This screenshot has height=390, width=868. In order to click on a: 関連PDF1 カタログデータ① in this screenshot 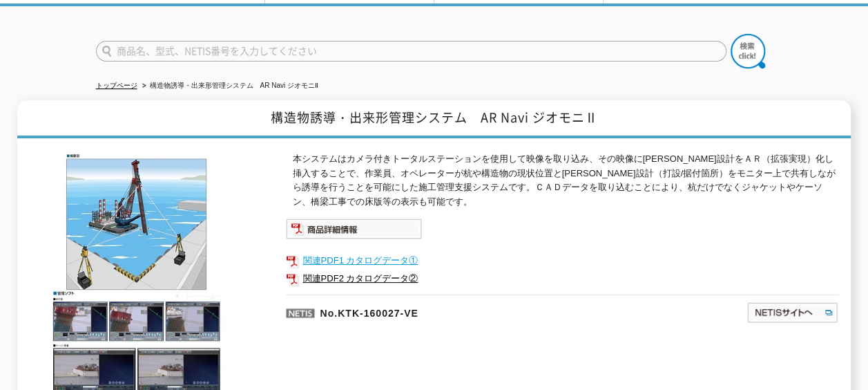, I will do `click(562, 261)`.